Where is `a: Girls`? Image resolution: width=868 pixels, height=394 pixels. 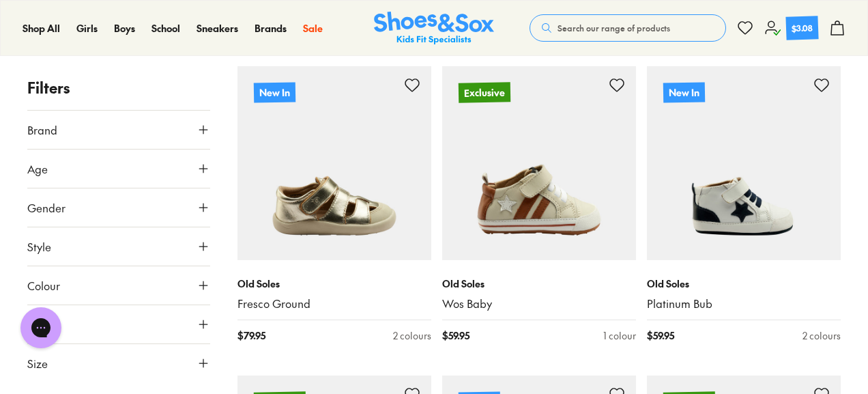
a: Girls is located at coordinates (87, 28).